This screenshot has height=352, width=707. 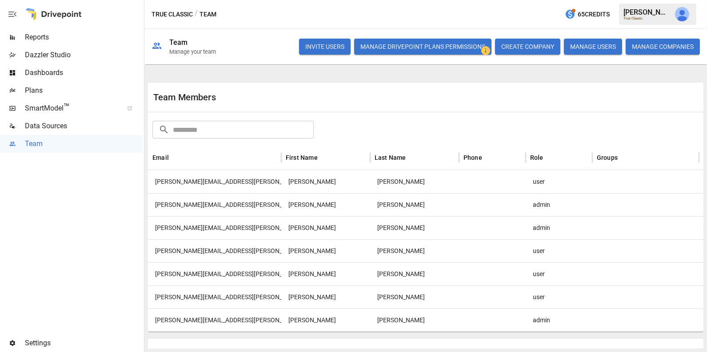 I want to click on div: carson.turner@trueclassic.com, so click(x=215, y=251).